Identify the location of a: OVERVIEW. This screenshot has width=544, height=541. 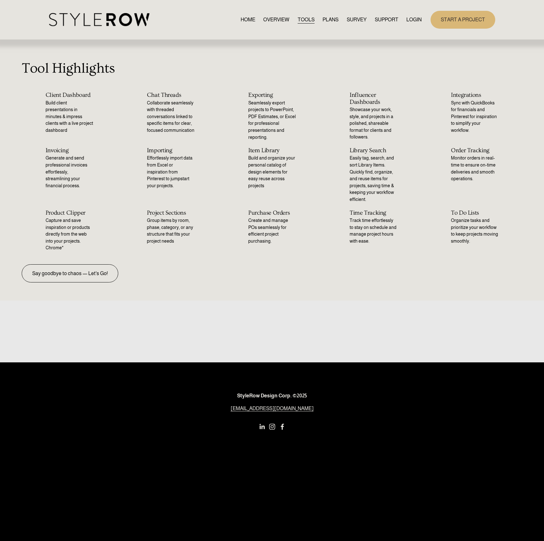
(276, 19).